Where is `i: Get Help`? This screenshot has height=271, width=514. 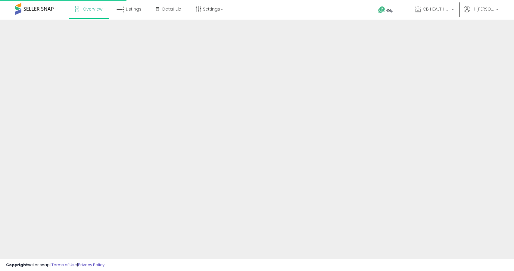
i: Get Help is located at coordinates (382, 10).